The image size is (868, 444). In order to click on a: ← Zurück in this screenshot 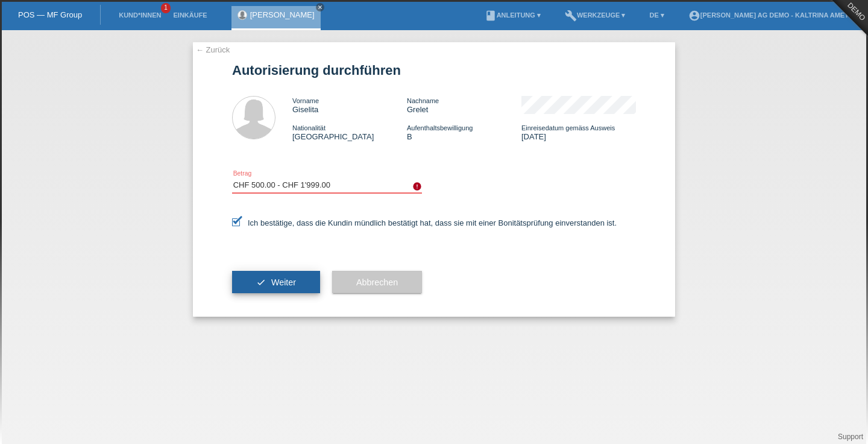, I will do `click(212, 50)`.